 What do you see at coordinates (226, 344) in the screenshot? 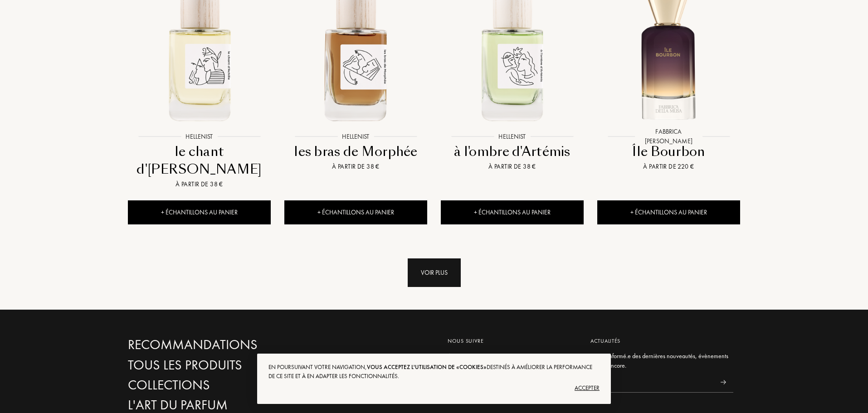
I see `a: Recommandations` at bounding box center [226, 344].